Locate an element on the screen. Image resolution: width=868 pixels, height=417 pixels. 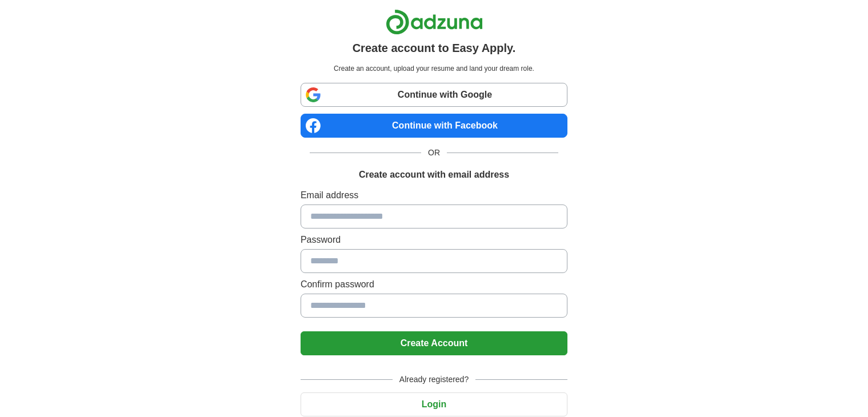
p: Create an account, upload your resume and land your dream role. is located at coordinates (434, 68).